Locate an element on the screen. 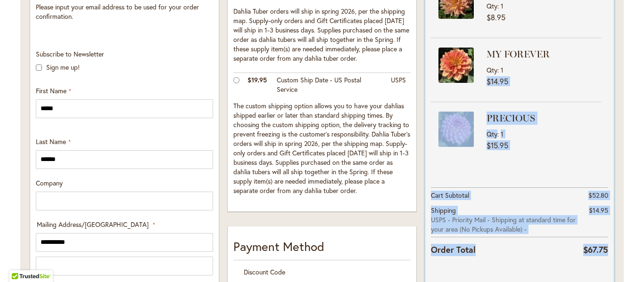  td: The custom shipping option allows you to have your dahlias shipped earlier or later than standard... is located at coordinates (322, 149).